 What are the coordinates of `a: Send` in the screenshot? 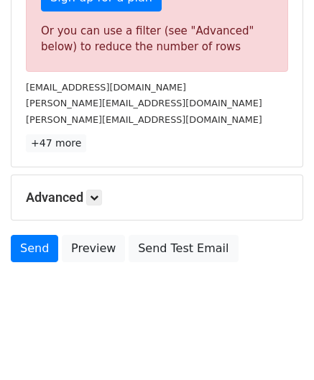 It's located at (34, 248).